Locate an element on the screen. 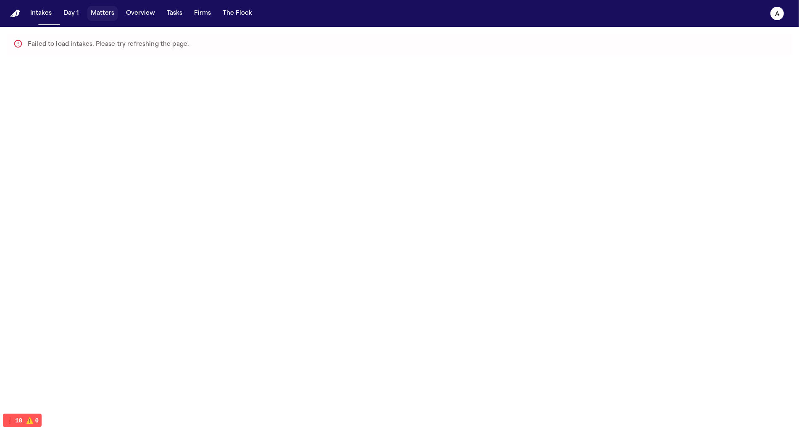 This screenshot has height=430, width=799. button: The Flock is located at coordinates (237, 13).